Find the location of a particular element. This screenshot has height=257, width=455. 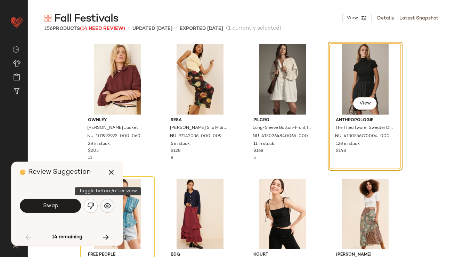

img: 4130556770004_001_b is located at coordinates (365, 79).